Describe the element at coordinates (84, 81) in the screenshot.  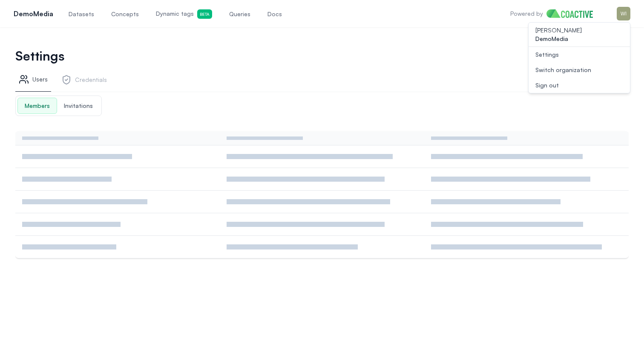
I see `a: Credentials` at that location.